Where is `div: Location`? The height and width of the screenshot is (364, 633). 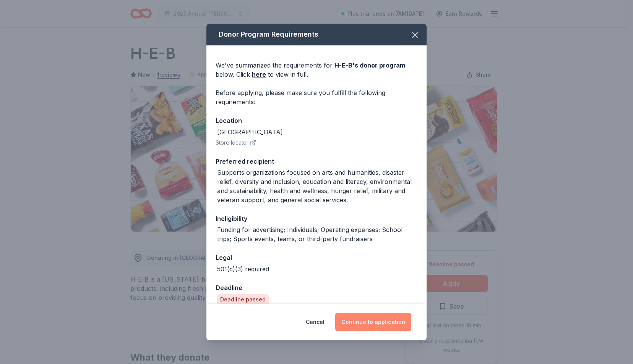
div: Location is located at coordinates (316, 121).